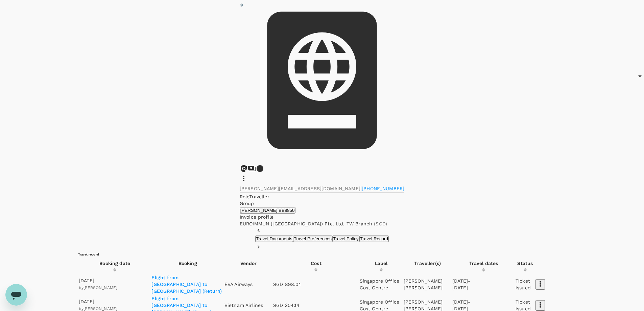  Describe the element at coordinates (248, 284) in the screenshot. I see `p: EVA Airways` at that location.